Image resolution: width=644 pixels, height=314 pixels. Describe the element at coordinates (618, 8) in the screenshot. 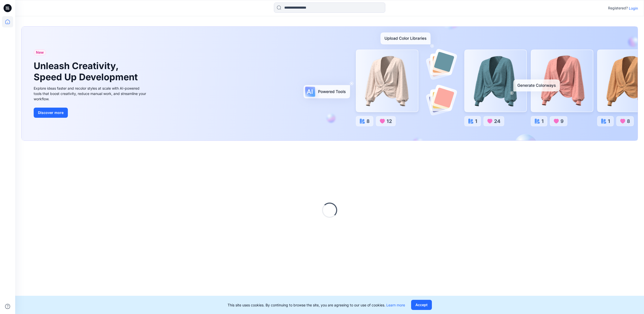

I see `p: Registered?` at that location.